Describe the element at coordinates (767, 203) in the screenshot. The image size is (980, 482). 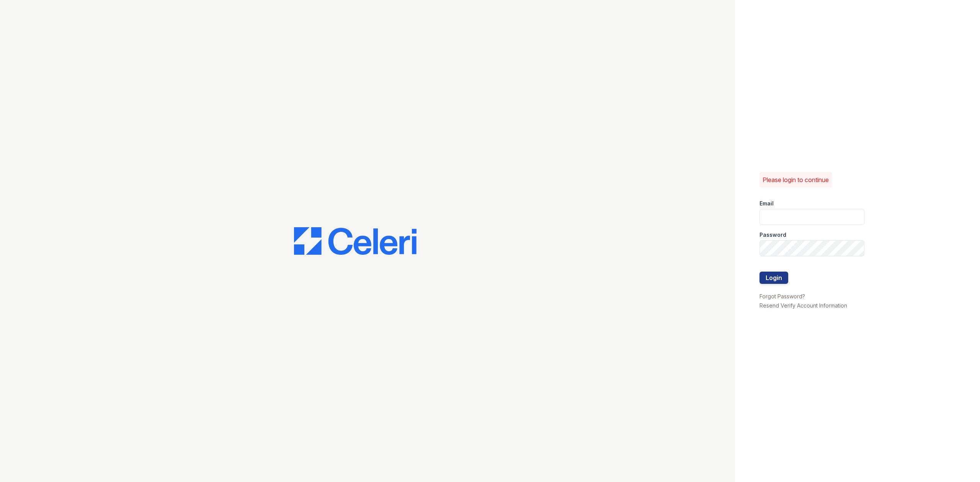
I see `label: Email` at that location.